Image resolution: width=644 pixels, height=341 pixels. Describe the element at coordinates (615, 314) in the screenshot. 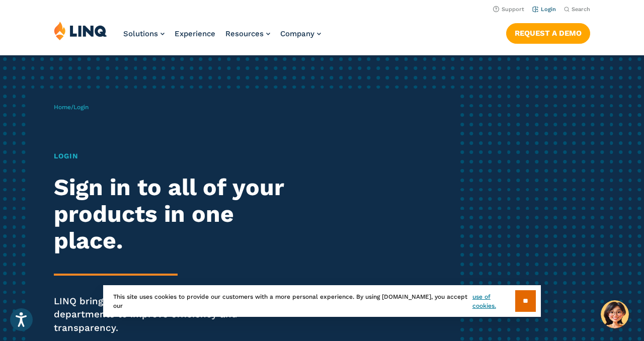

I see `button: Hello, have a question? Let’s chat.` at that location.